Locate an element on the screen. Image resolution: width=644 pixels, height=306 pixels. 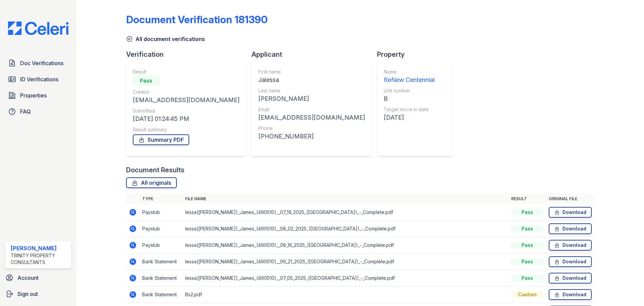
span: Account is located at coordinates (28, 278).